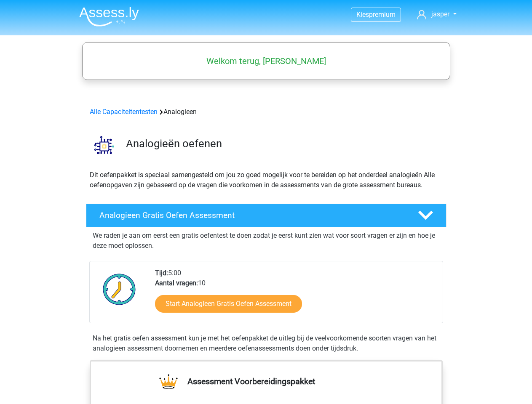 The width and height of the screenshot is (532, 404). I want to click on p: Dit oefenpakket is speciaal samengesteld om jou zo goed mogelijk voor te bereiden op het onderdee..., so click(266, 180).